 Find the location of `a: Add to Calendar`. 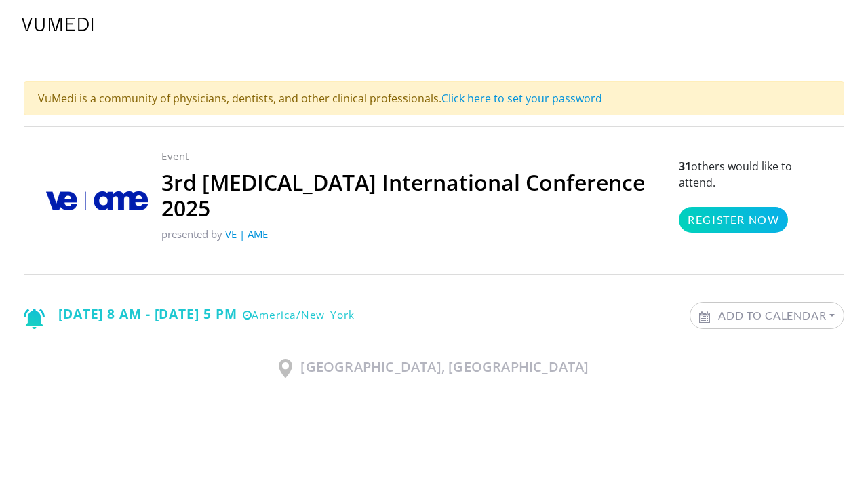

a: Add to Calendar is located at coordinates (766, 315).